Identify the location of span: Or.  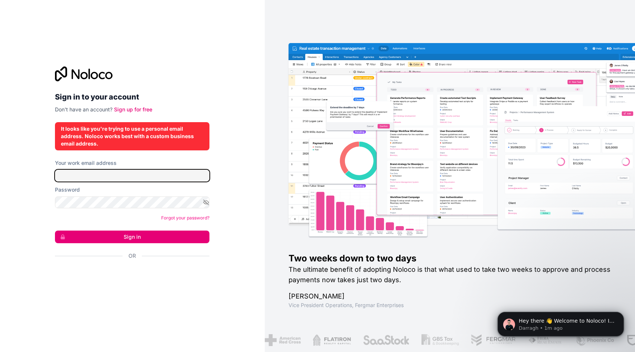
(132, 256).